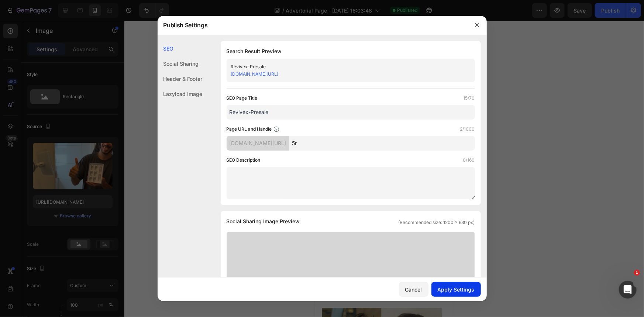 The image size is (644, 317). What do you see at coordinates (469, 98) in the screenshot?
I see `label: 15/70` at bounding box center [469, 98].